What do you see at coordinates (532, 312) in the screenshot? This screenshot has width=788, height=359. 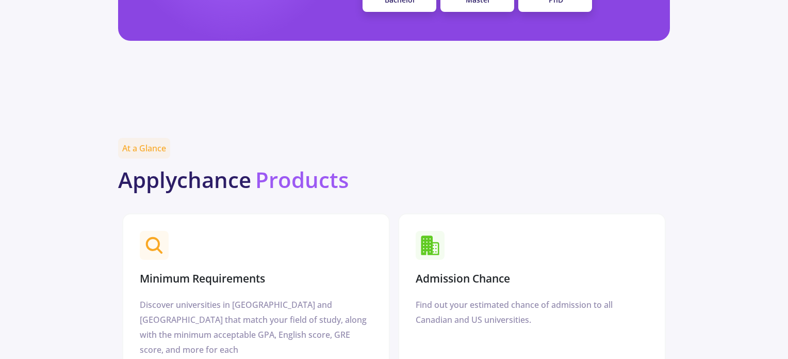 I see `div: Find out your estimated chance of admission to all Canadian and US universities.` at bounding box center [532, 312].